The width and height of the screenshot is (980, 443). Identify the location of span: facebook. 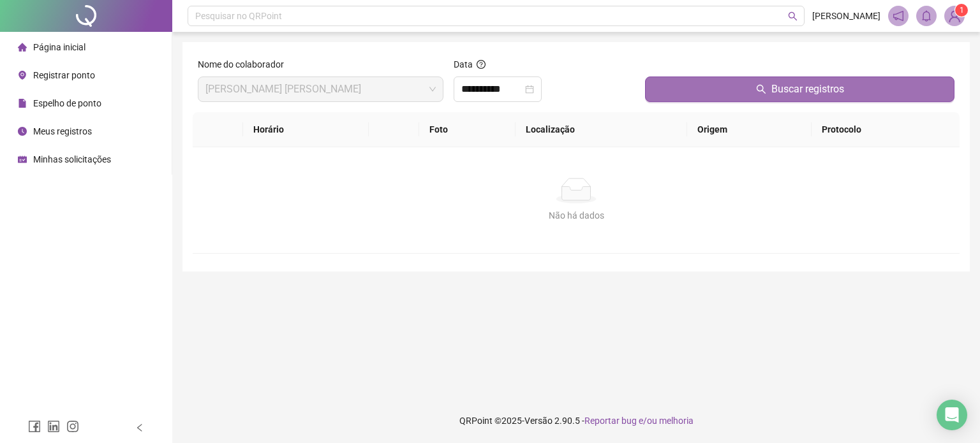
(34, 427).